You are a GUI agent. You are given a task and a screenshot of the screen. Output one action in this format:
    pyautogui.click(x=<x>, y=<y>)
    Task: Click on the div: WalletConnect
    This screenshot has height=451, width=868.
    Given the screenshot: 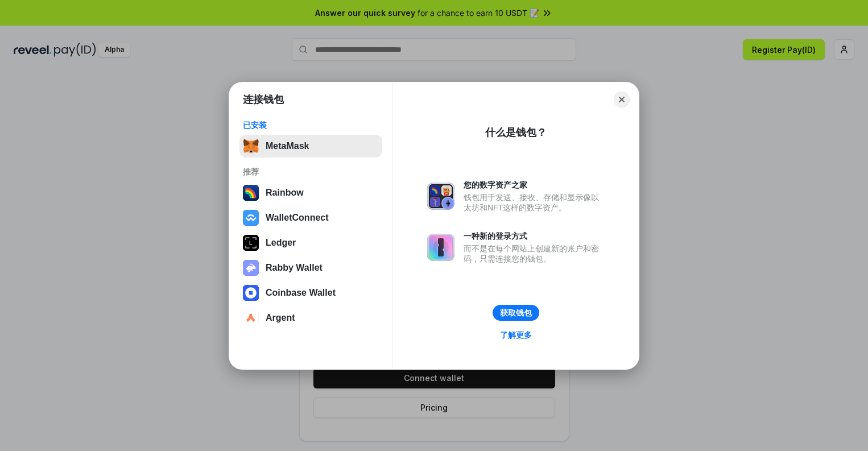 What is the action you would take?
    pyautogui.click(x=297, y=218)
    